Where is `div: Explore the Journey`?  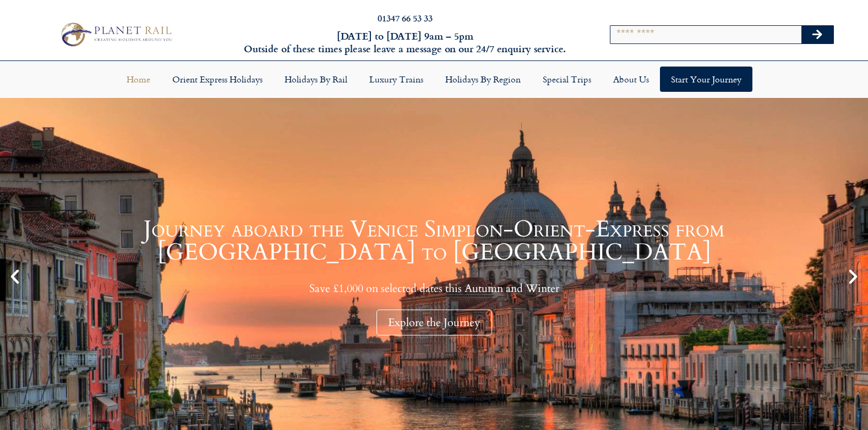 div: Explore the Journey is located at coordinates (434, 322).